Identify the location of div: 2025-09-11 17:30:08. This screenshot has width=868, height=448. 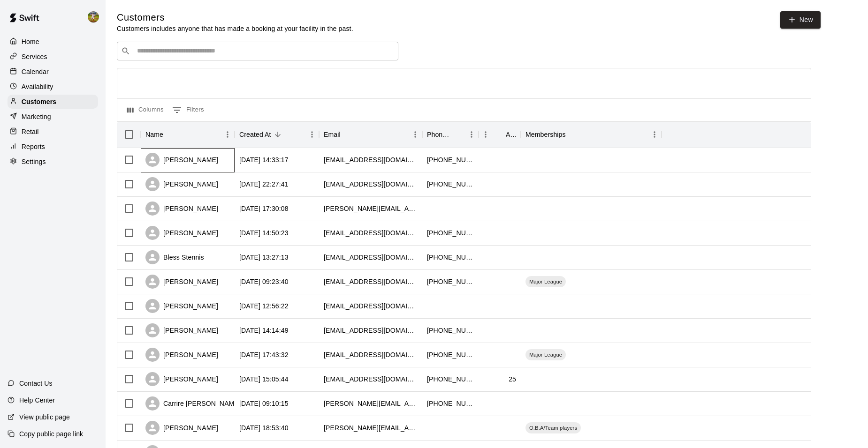
(264, 208).